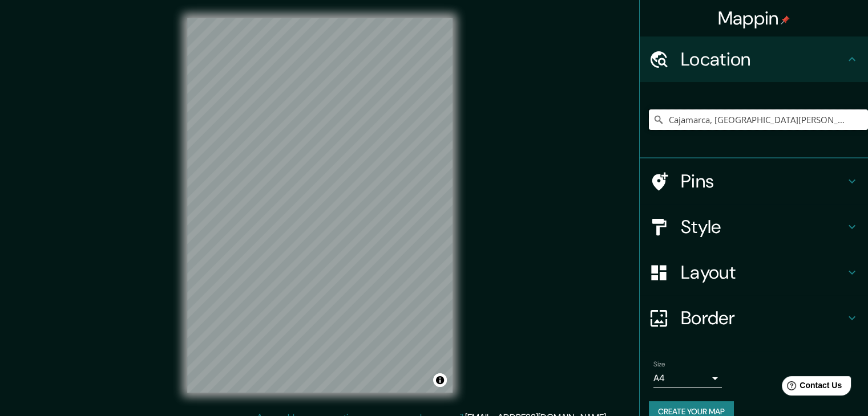  Describe the element at coordinates (754, 59) in the screenshot. I see `div: Location` at that location.